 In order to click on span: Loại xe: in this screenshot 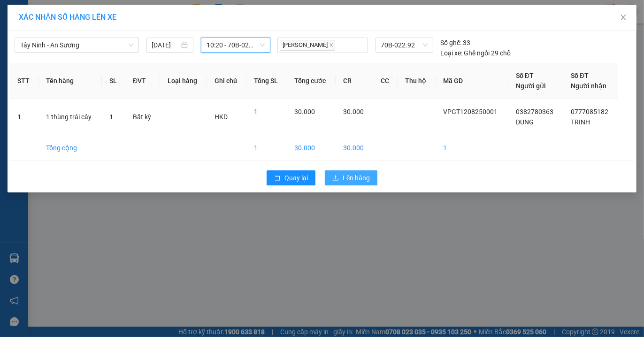, I will do `click(452, 53)`.